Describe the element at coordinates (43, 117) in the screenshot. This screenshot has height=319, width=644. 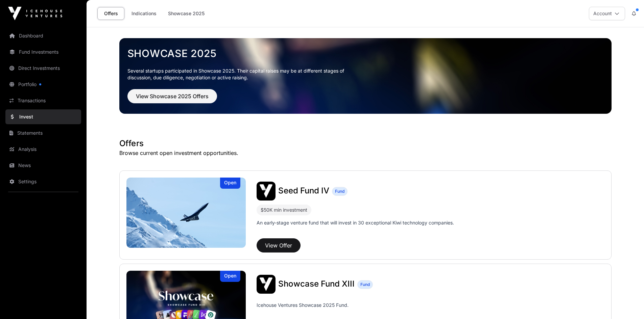
I see `a: Invest` at that location.